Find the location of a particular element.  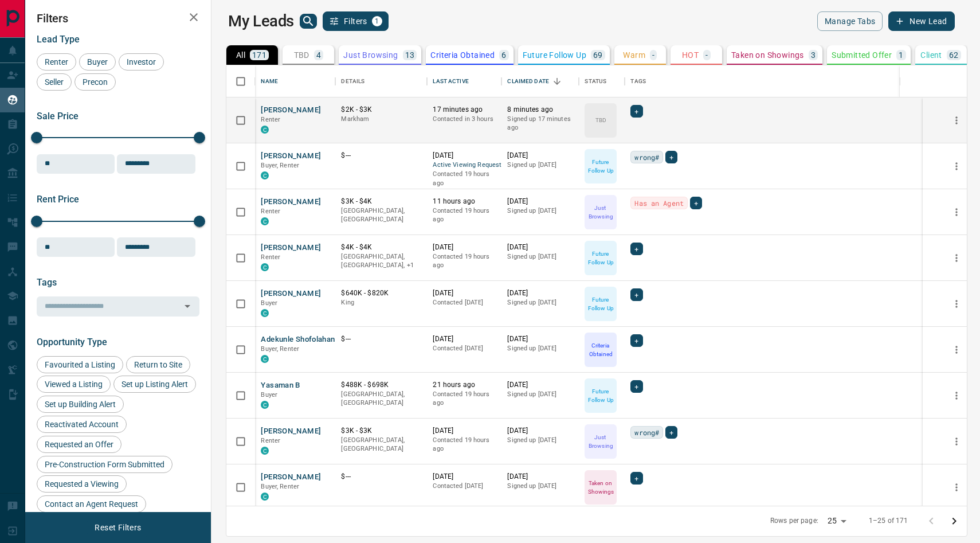

p: Signed up 17 minutes ago is located at coordinates (540, 123).